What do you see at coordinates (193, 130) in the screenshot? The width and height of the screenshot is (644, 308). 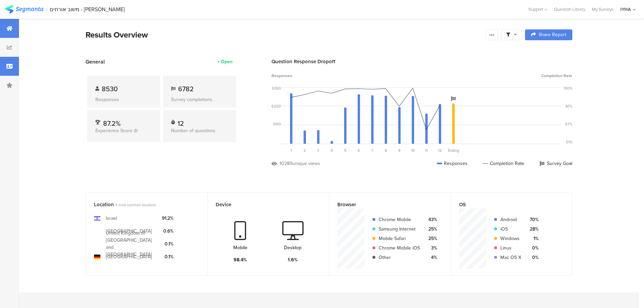 I see `span: Number of questions` at bounding box center [193, 130].